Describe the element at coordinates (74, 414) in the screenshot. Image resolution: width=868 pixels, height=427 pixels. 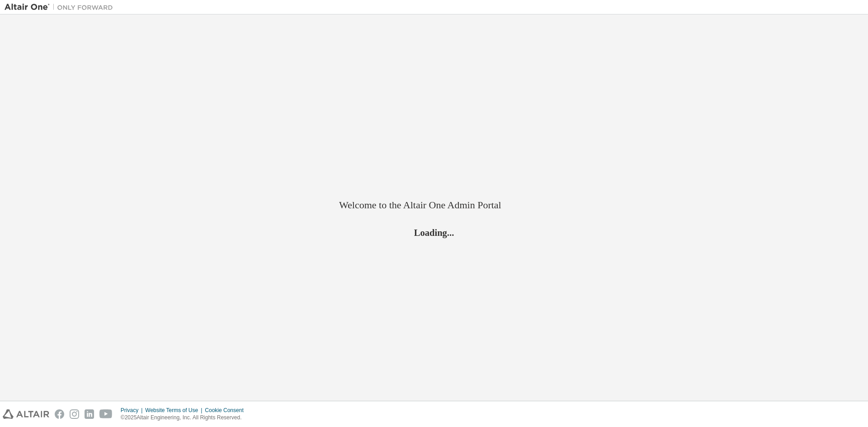
I see `img: instagram.svg` at that location.